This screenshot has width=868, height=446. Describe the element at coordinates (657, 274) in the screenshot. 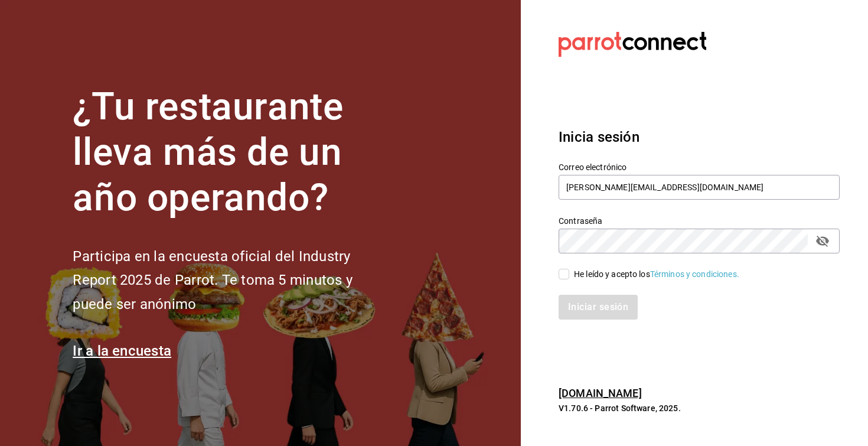

I see `div: He leído y acepto los` at that location.